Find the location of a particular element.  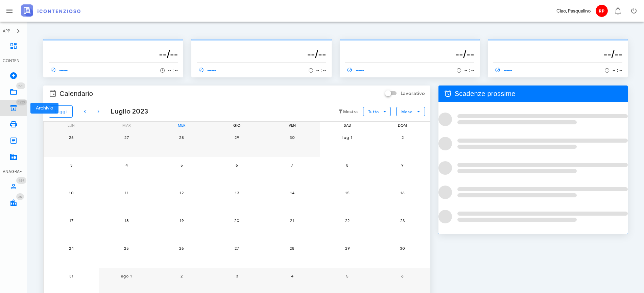

span: 273 is located at coordinates (20, 86).